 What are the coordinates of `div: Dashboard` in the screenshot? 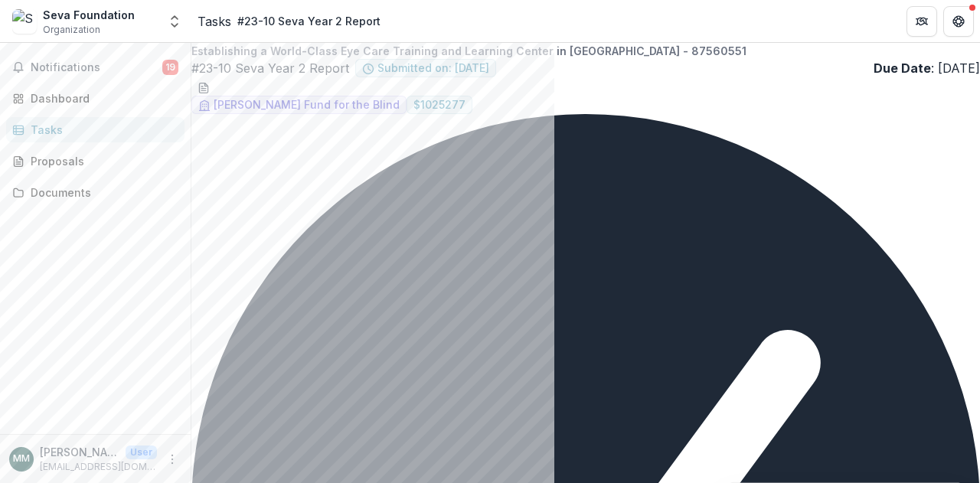 It's located at (101, 98).